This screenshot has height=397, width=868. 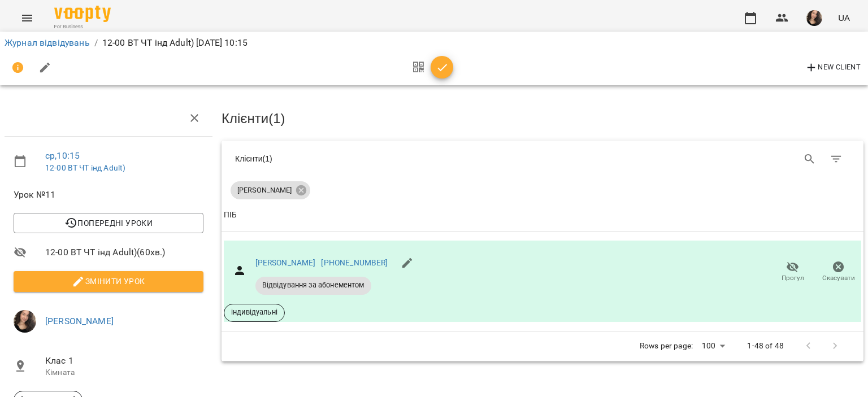 I want to click on a: ср , 10:15, so click(x=62, y=156).